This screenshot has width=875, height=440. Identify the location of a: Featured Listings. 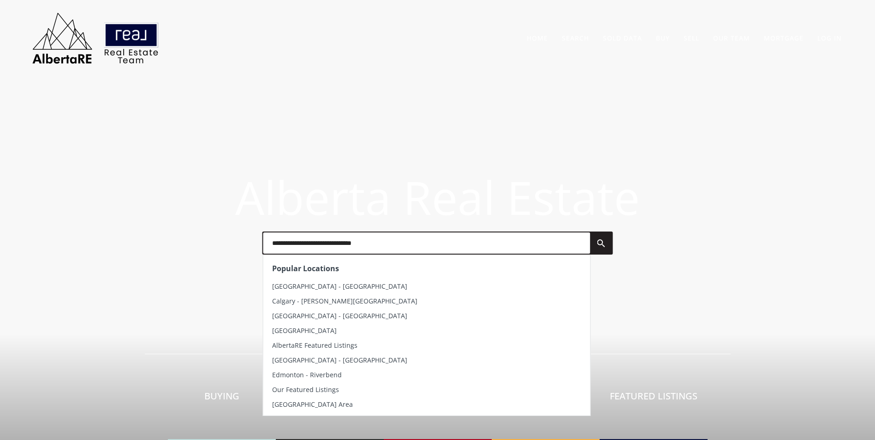
(653, 398).